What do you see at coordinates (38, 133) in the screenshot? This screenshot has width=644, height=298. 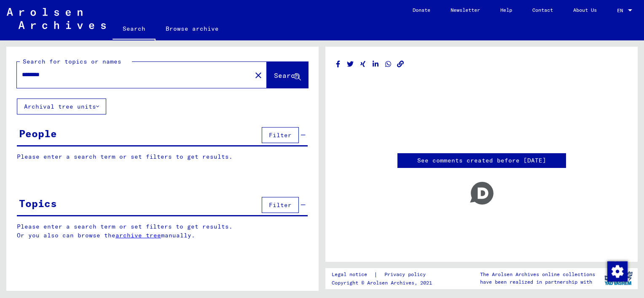 I see `div: People` at bounding box center [38, 133].